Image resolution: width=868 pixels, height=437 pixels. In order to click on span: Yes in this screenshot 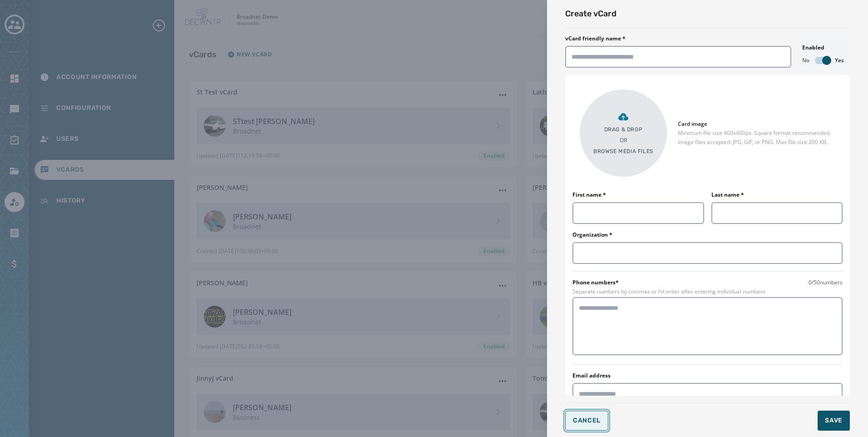, I will do `click(839, 60)`.